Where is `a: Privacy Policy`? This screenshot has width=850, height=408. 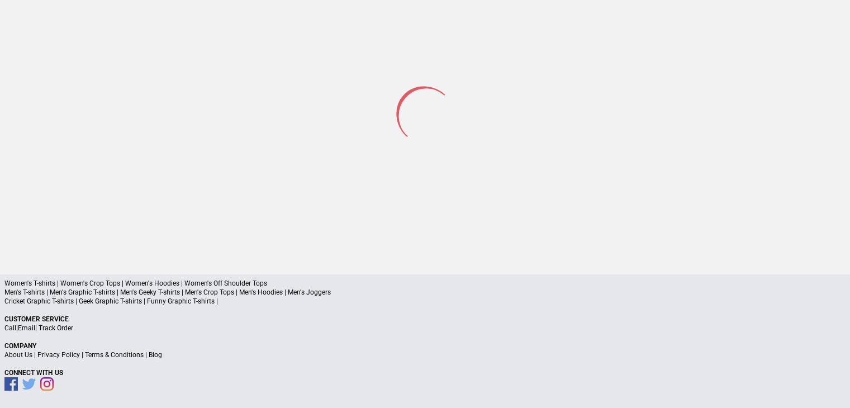 a: Privacy Policy is located at coordinates (59, 355).